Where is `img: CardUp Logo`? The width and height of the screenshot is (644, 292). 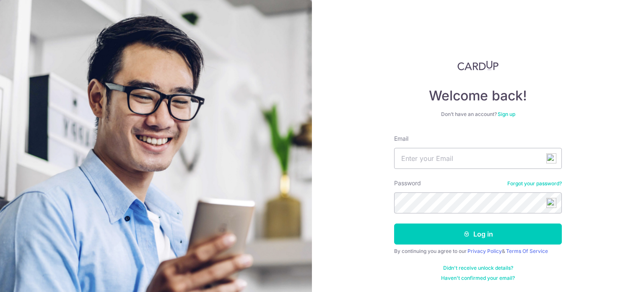
img: CardUp Logo is located at coordinates (478, 66).